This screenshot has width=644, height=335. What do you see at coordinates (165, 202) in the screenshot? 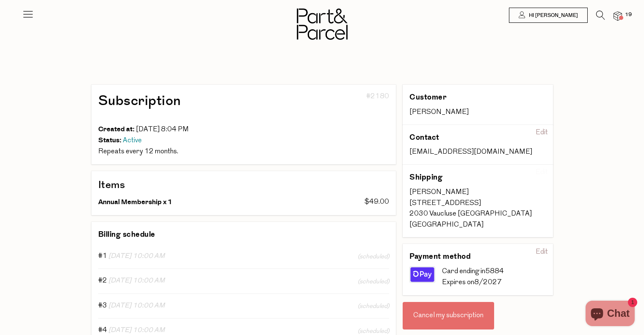
I see `span: x` at bounding box center [165, 202].